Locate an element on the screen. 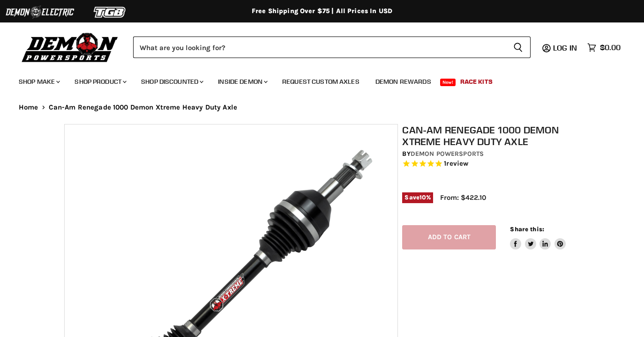  span: Log in is located at coordinates (565, 48).